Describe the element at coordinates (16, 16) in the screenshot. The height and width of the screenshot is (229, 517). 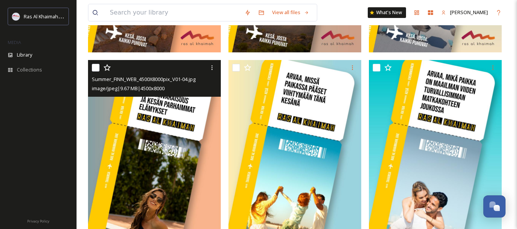
I see `img: Logo_RAKTDA_RGB-01.png` at that location.